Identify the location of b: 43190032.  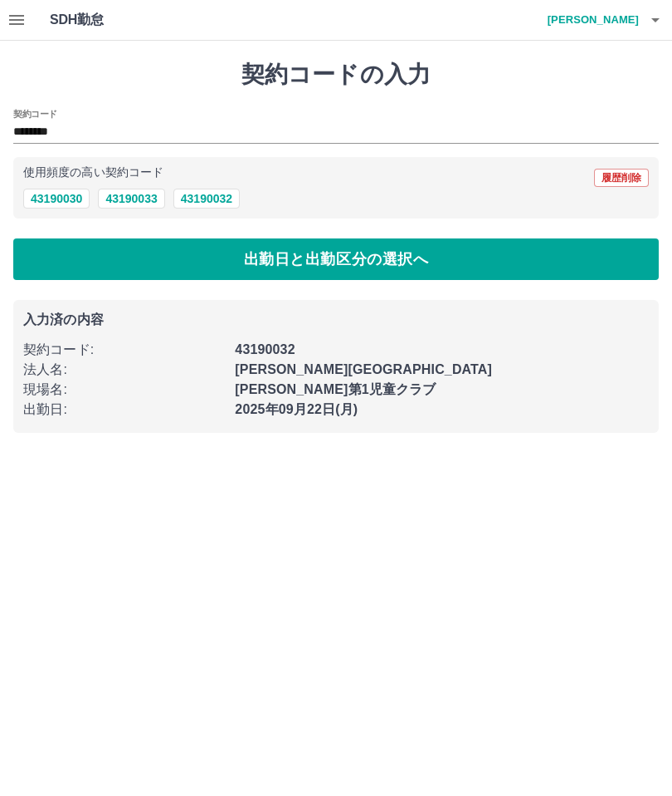
(265, 348).